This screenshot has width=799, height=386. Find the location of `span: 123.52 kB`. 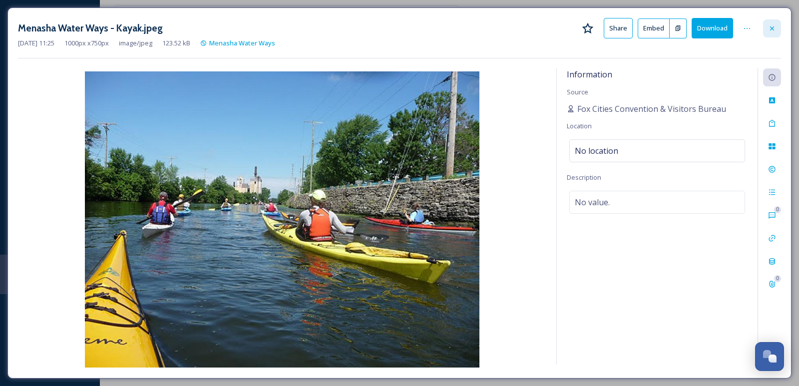

span: 123.52 kB is located at coordinates (176, 43).